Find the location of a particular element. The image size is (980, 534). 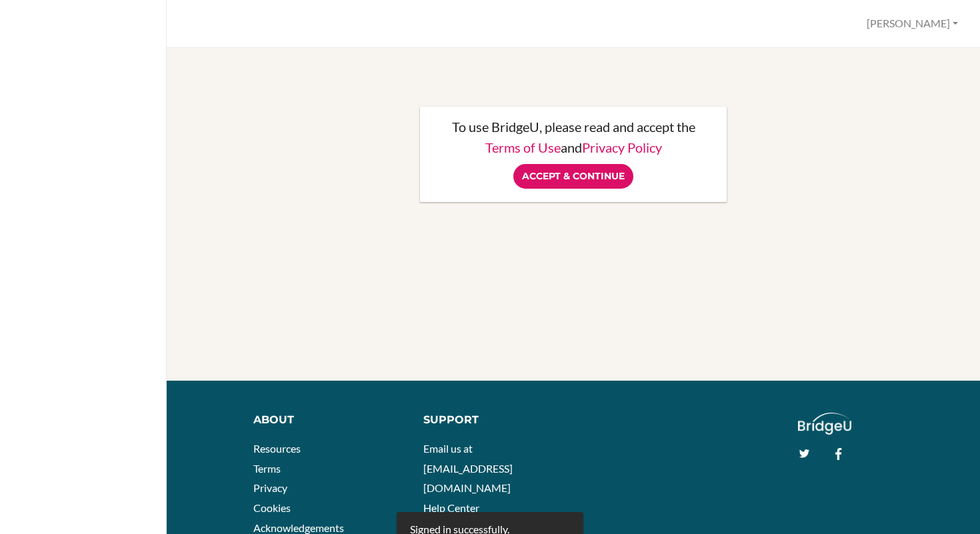

a: Help Center is located at coordinates (451, 507).